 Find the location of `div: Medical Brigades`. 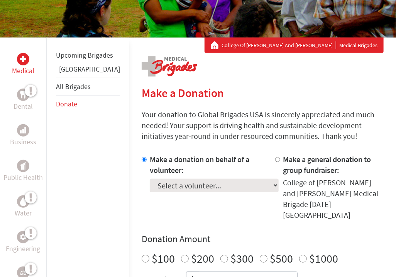

div: Medical Brigades is located at coordinates (294, 45).